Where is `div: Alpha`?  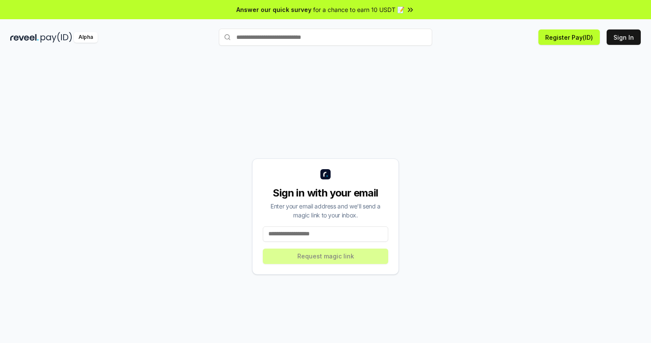
div: Alpha is located at coordinates (86, 37).